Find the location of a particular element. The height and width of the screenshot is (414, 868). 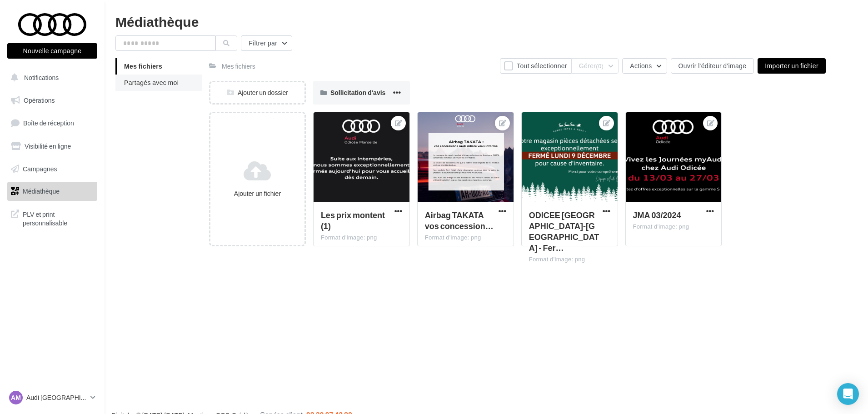

span: Notifications is located at coordinates (42, 78).